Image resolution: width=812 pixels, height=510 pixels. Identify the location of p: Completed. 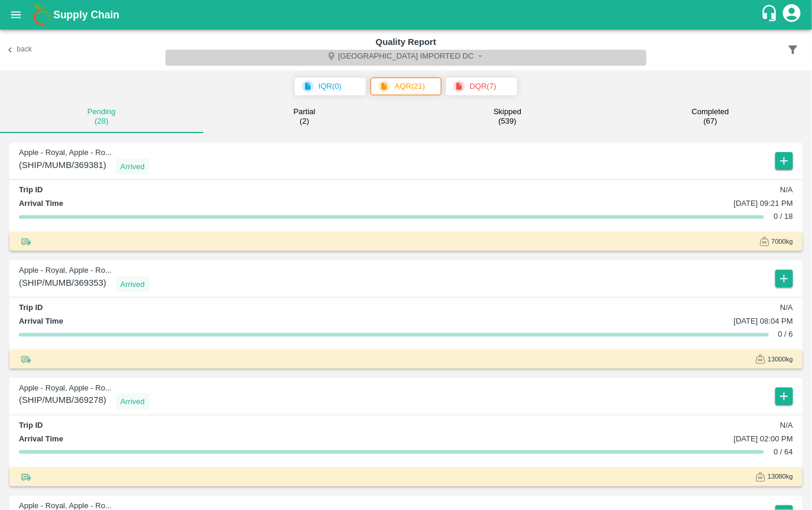
(710, 112).